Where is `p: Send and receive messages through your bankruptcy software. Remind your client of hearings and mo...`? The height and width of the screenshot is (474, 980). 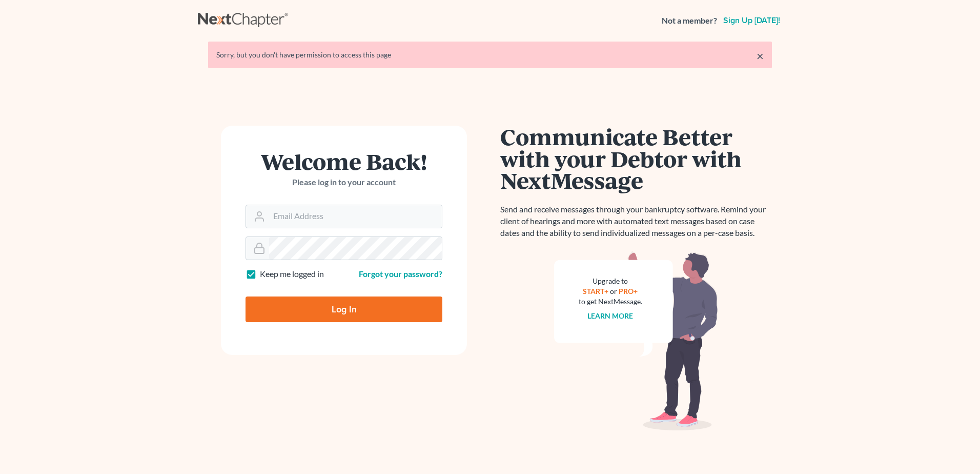 p: Send and receive messages through your bankruptcy software. Remind your client of hearings and mo... is located at coordinates (636, 221).